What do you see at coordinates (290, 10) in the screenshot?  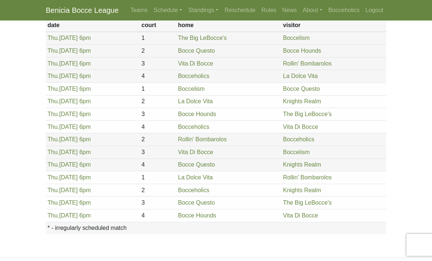 I see `a: News` at bounding box center [290, 10].